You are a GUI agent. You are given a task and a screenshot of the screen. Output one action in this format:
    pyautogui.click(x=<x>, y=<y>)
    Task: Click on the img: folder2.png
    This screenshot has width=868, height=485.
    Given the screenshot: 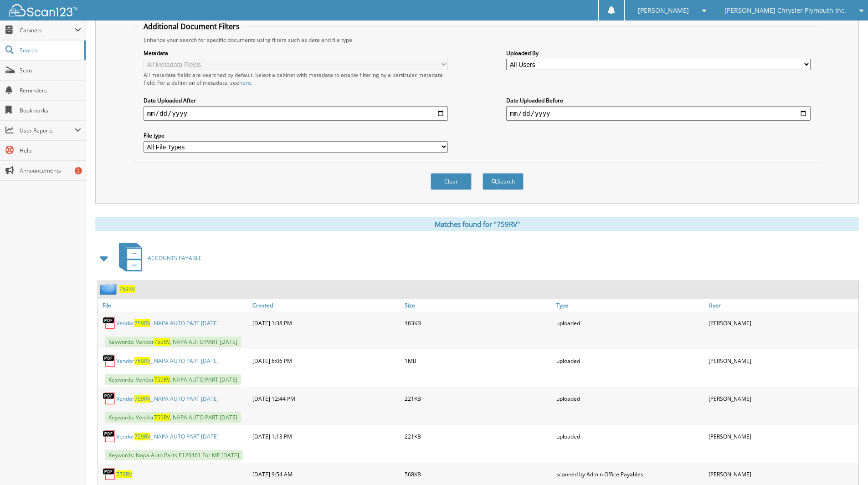 What is the action you would take?
    pyautogui.click(x=109, y=289)
    